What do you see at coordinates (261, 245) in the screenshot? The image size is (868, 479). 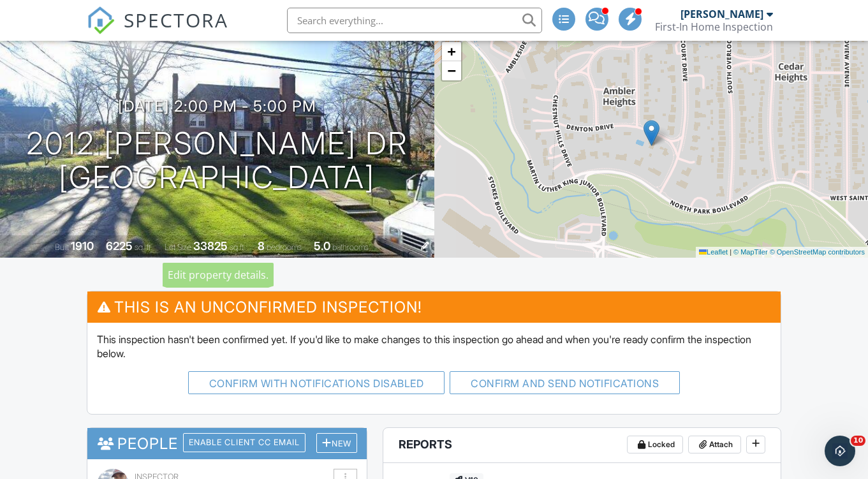 I see `div: 8` at bounding box center [261, 245].